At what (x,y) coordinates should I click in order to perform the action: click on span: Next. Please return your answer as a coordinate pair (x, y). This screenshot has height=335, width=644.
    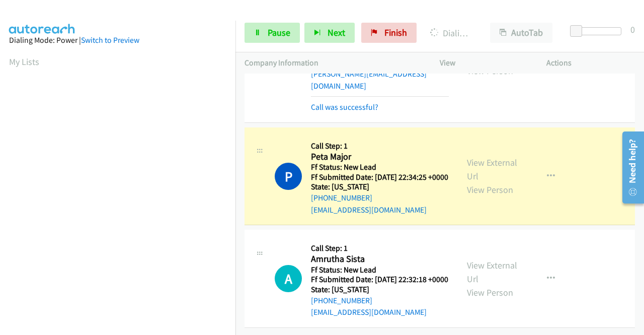
    Looking at the image, I should click on (336, 32).